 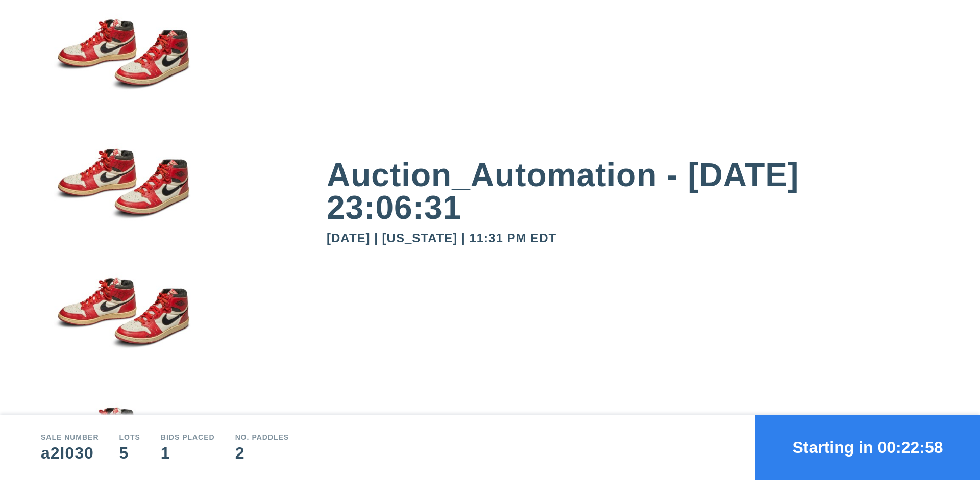 What do you see at coordinates (262, 437) in the screenshot?
I see `div: No. Paddles` at bounding box center [262, 437].